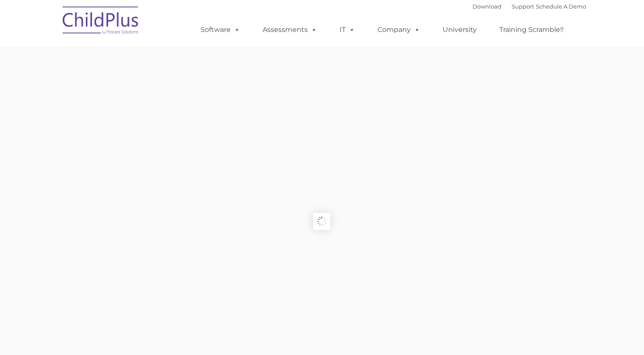  I want to click on a: Software, so click(220, 30).